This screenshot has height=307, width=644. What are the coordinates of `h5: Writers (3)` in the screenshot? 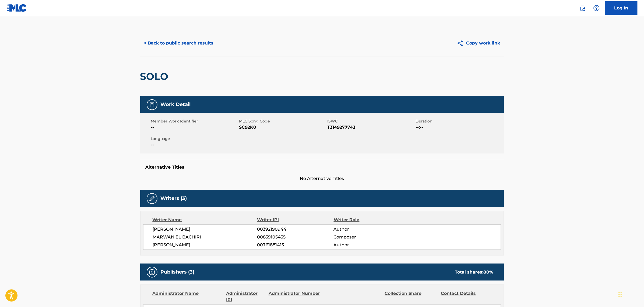 It's located at (174, 198).